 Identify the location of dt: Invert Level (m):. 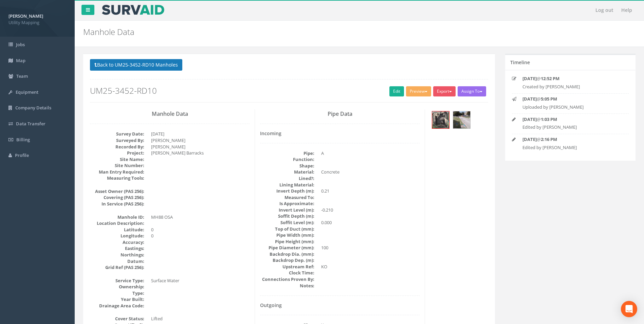
(287, 210).